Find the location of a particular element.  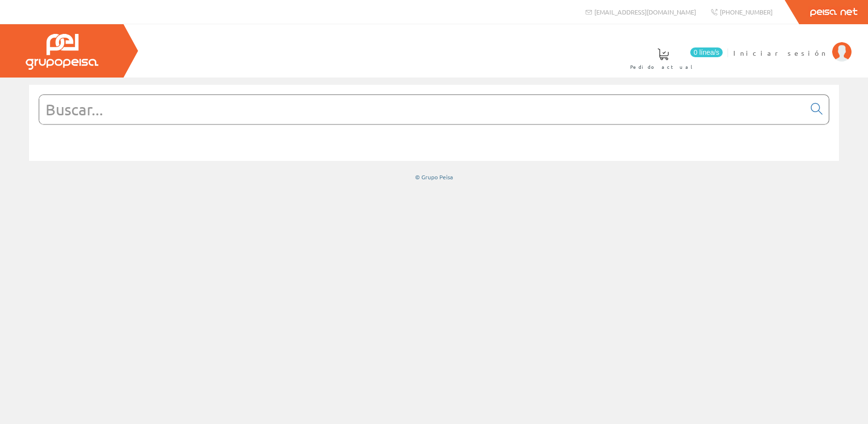

input: Buscar... is located at coordinates (421, 109).